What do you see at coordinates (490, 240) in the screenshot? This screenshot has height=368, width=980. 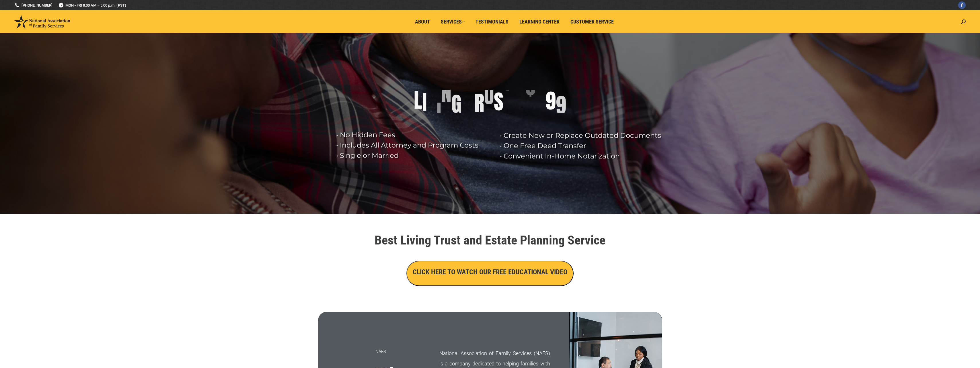 I see `h1: Best Living Trust and Estate Planning Service` at bounding box center [490, 240].